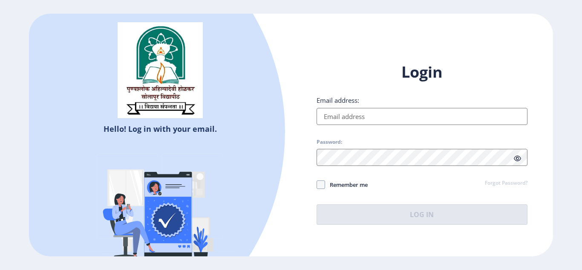  What do you see at coordinates (346, 184) in the screenshot?
I see `span: Remember me` at bounding box center [346, 184].